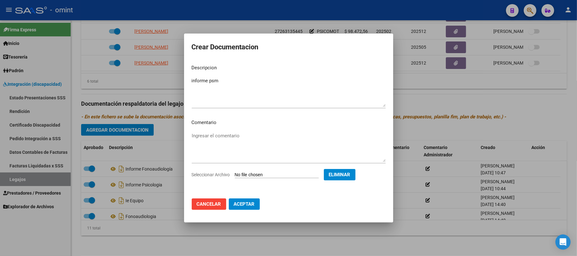  Describe the element at coordinates (563, 242) in the screenshot. I see `div: Open Intercom Messenger` at that location.